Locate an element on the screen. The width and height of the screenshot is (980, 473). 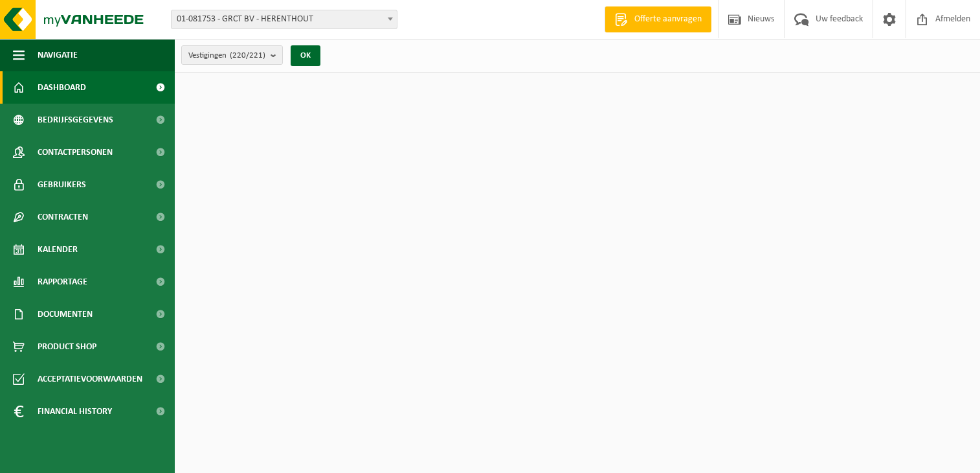
span: Contracten is located at coordinates (62, 217).